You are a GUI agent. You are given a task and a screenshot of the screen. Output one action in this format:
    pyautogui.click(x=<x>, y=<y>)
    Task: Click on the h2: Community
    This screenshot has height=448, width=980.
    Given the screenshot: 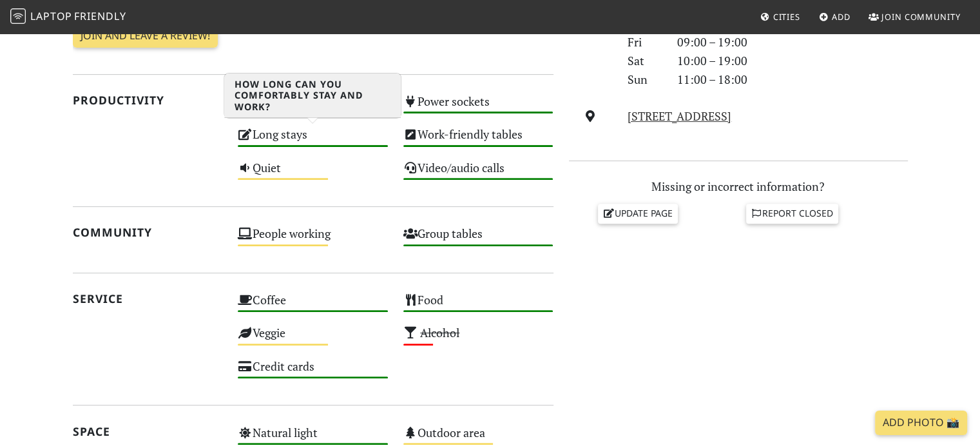 What is the action you would take?
    pyautogui.click(x=148, y=232)
    